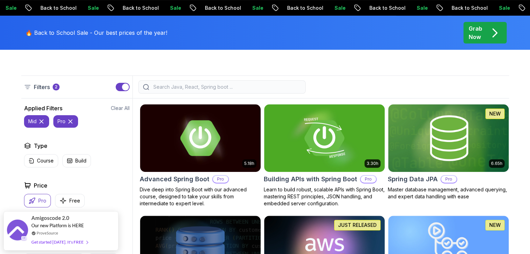 This screenshot has width=530, height=254. Describe the element at coordinates (226, 87) in the screenshot. I see `input: Search Java, React, Spring boot ...` at that location.